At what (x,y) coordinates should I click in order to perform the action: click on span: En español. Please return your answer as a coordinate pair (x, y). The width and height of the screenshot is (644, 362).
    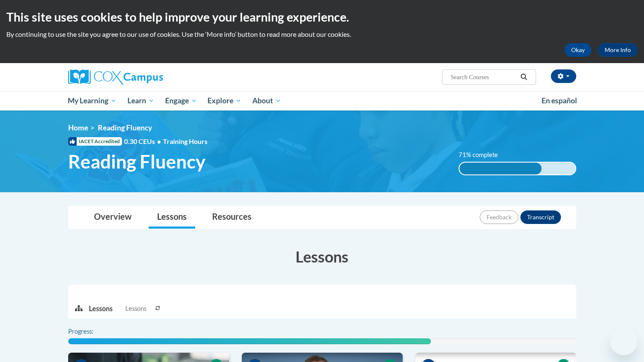
    Looking at the image, I should click on (559, 100).